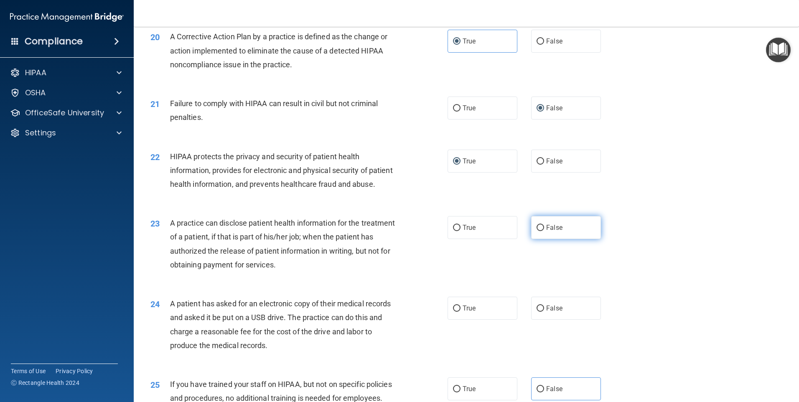 This screenshot has height=402, width=799. I want to click on p: HIPAA, so click(36, 73).